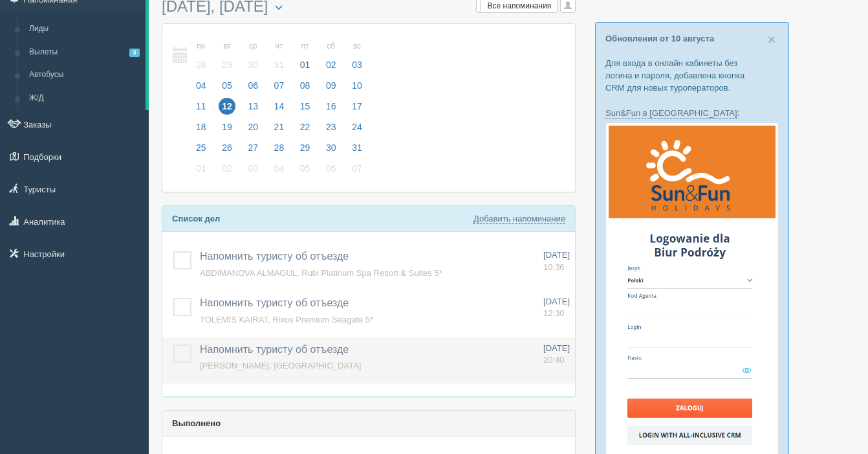 Image resolution: width=868 pixels, height=454 pixels. What do you see at coordinates (355, 89) in the screenshot?
I see `a: 10` at bounding box center [355, 89].